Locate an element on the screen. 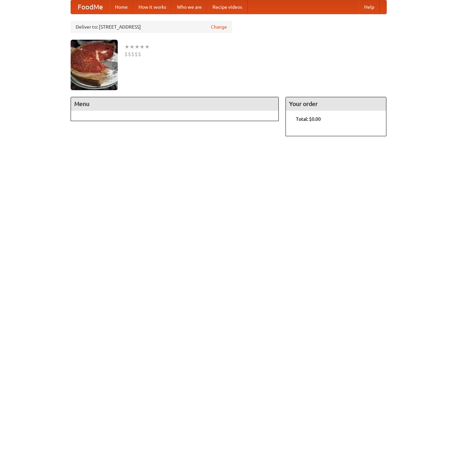  a: FoodMe is located at coordinates (90, 7).